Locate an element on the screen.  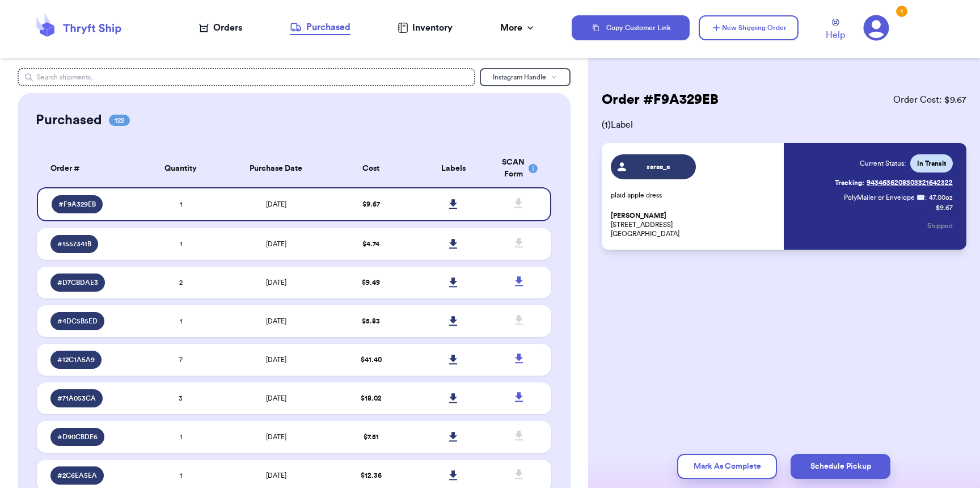
span: # 12C1A5A9 is located at coordinates (77, 359).